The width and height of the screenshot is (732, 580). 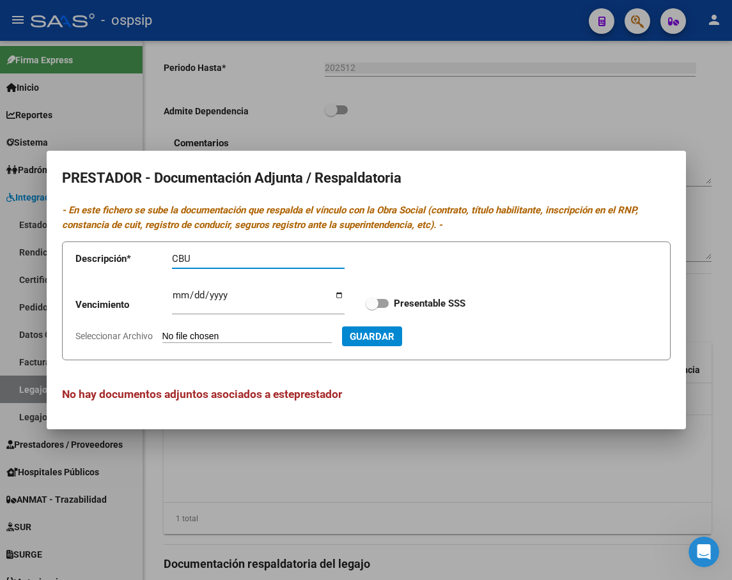 What do you see at coordinates (372, 336) in the screenshot?
I see `button: Guardar` at bounding box center [372, 336].